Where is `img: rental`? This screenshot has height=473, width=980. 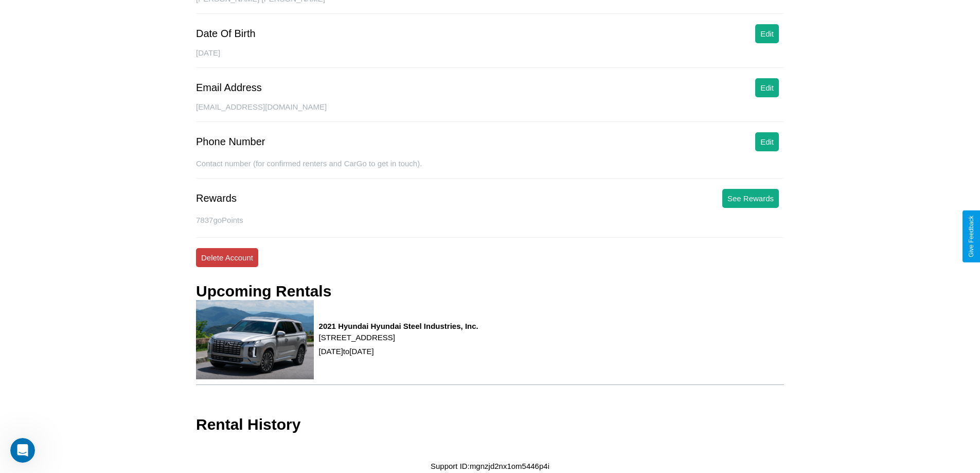 img: rental is located at coordinates (254, 340).